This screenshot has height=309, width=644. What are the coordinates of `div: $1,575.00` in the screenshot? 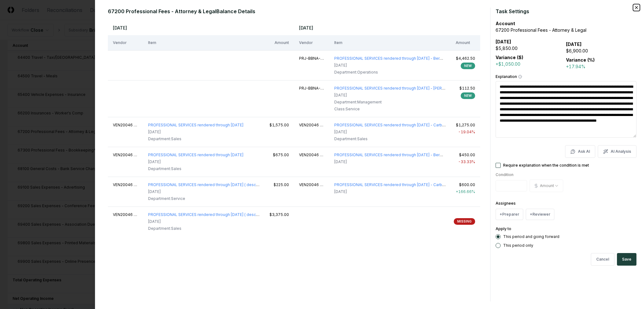 It's located at (279, 125).